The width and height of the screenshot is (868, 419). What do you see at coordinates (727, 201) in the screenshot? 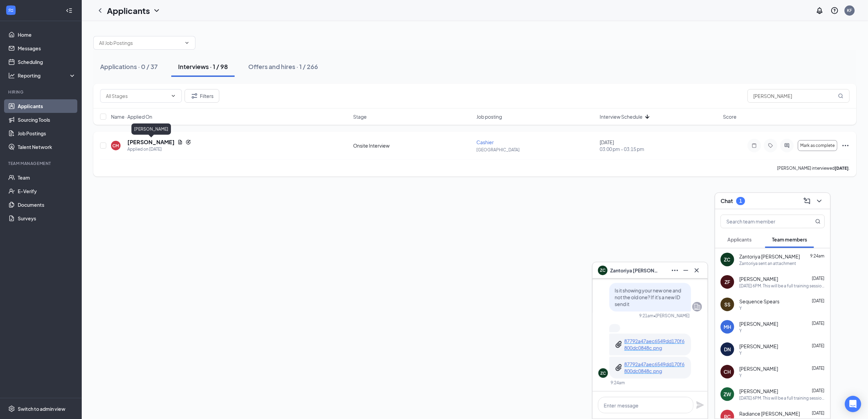
I see `h3: Chat` at bounding box center [727, 201].